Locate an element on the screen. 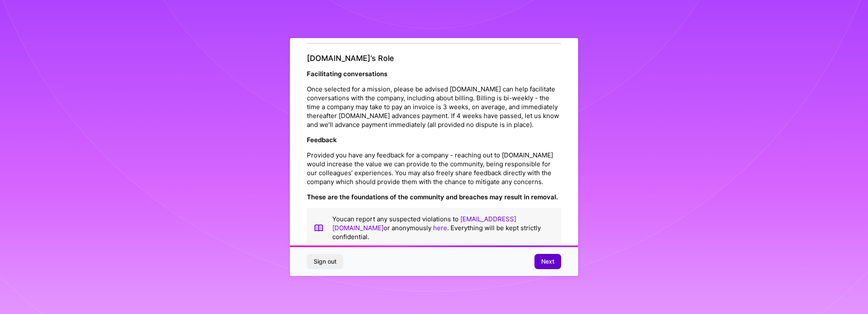  span: Next is located at coordinates (548, 262).